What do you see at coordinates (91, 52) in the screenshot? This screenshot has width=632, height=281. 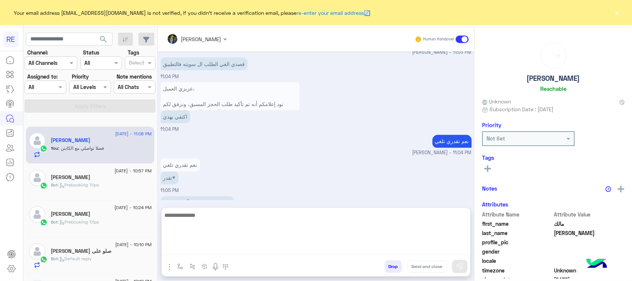 I see `label: Status` at bounding box center [91, 52].